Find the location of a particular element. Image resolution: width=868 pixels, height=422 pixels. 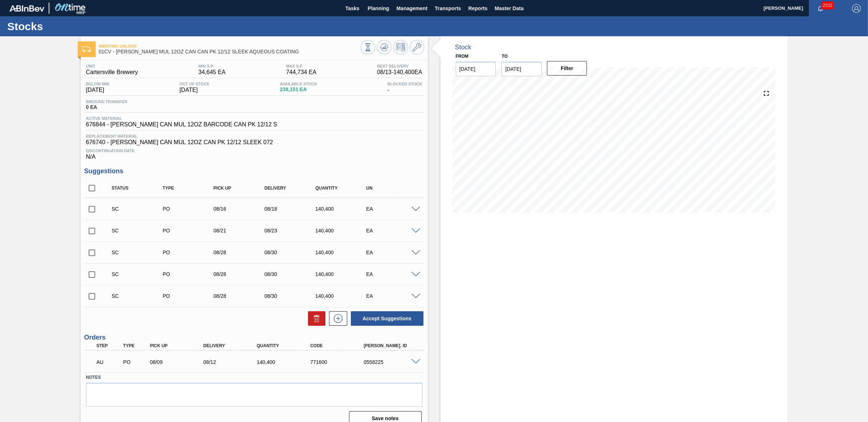

span: Transports is located at coordinates (448, 8).